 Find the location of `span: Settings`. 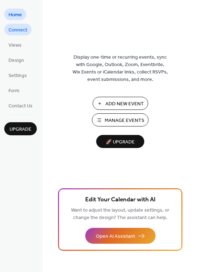

span: Settings is located at coordinates (18, 76).